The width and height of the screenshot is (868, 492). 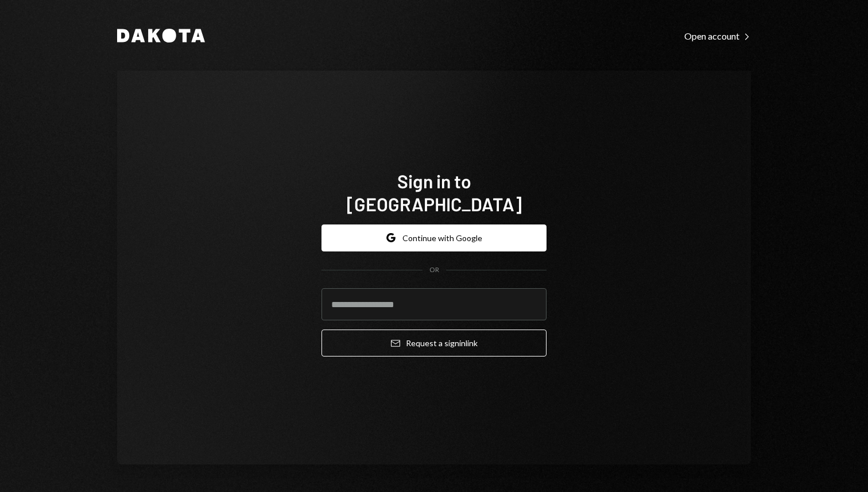 What do you see at coordinates (434, 237) in the screenshot?
I see `button: Continue with Google` at bounding box center [434, 237].